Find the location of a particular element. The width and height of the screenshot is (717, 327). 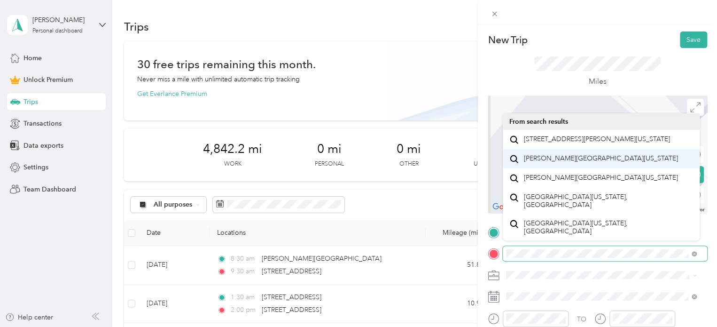

div: TO is located at coordinates (582, 319).